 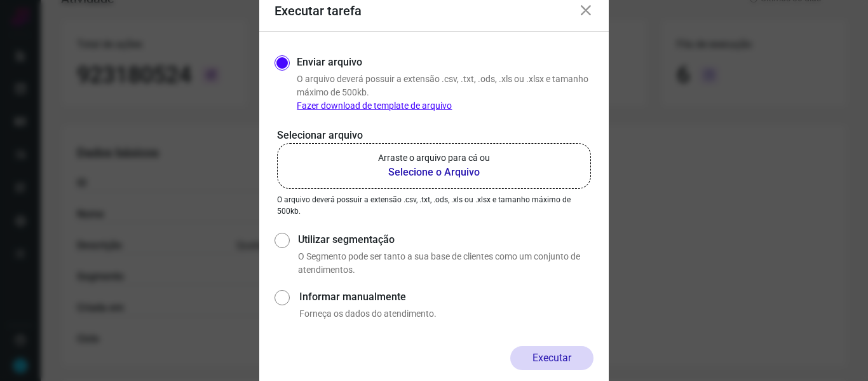 I want to click on b: Selecione o Arquivo, so click(x=434, y=172).